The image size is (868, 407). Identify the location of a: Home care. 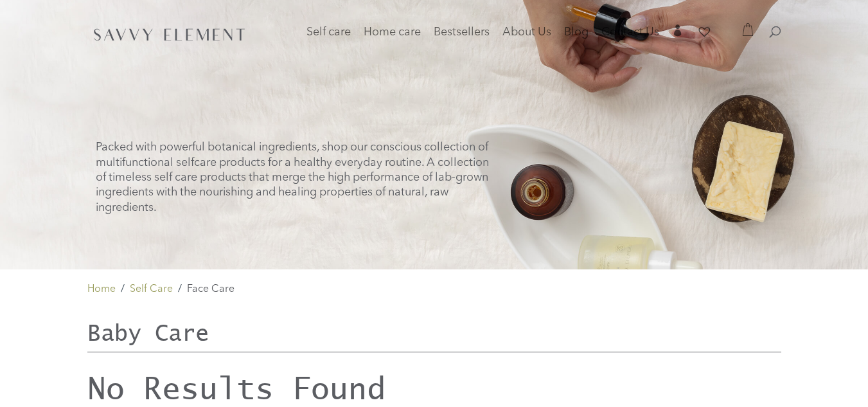
(392, 40).